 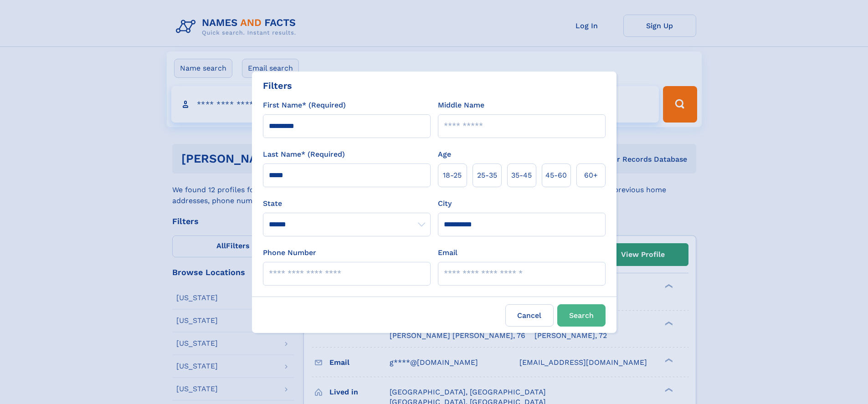 I want to click on label: Last Name* (Required), so click(x=304, y=154).